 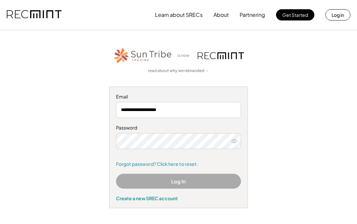 What do you see at coordinates (338, 15) in the screenshot?
I see `button: Log in` at bounding box center [338, 15].